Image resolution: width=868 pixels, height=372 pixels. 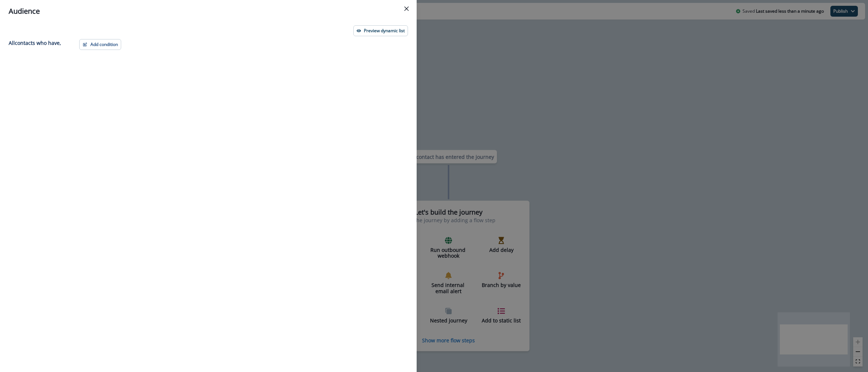 What do you see at coordinates (380, 31) in the screenshot?
I see `button: Preview dynamic list` at bounding box center [380, 31].